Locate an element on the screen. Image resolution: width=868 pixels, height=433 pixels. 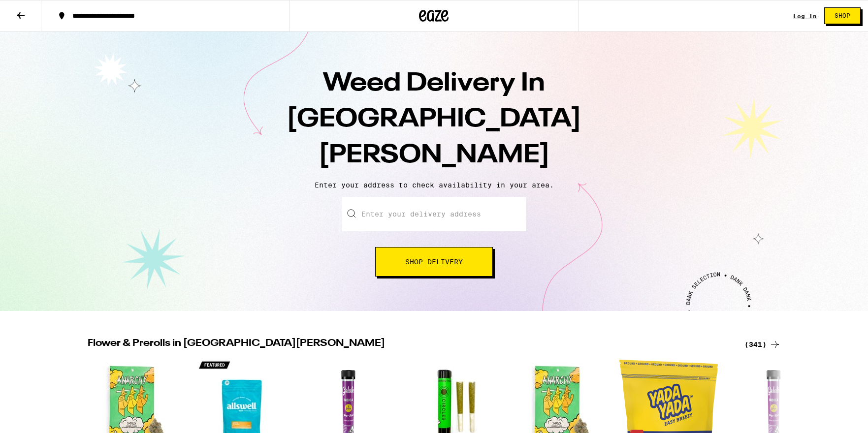
a: (341) is located at coordinates (763, 344).